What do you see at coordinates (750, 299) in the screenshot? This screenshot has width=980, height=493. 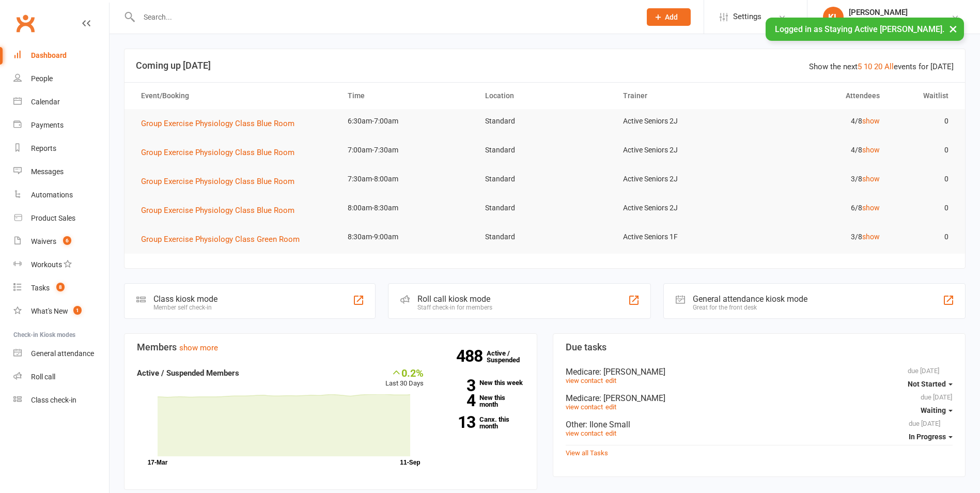 I see `div: General attendance kiosk mode` at bounding box center [750, 299].